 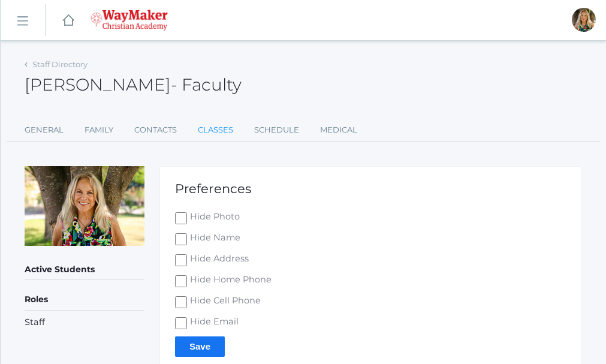 I want to click on input: Hide Photo, so click(x=181, y=218).